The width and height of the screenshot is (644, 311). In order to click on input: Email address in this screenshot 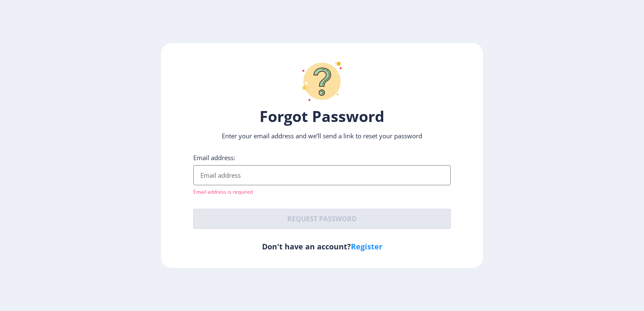, I will do `click(322, 175)`.